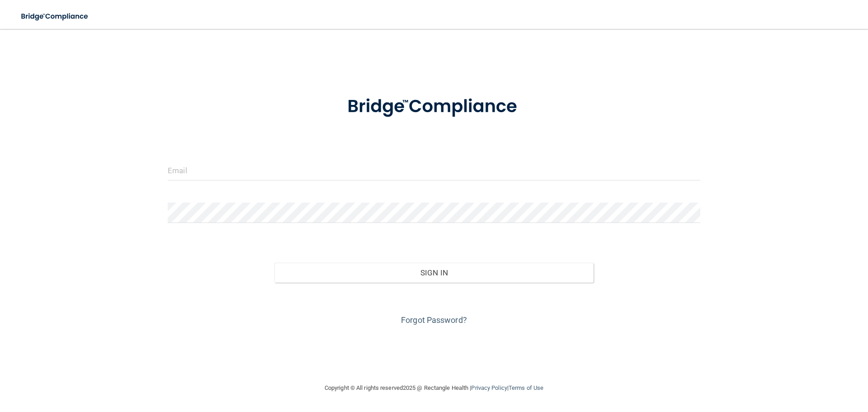  Describe the element at coordinates (434, 273) in the screenshot. I see `button: Sign In` at that location.